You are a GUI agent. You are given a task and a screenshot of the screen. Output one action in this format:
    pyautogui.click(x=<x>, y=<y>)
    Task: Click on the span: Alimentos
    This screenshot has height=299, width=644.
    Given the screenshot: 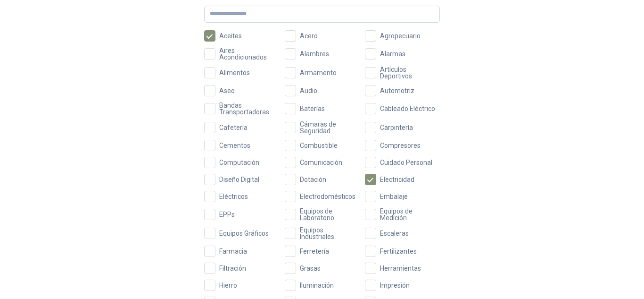 What is the action you would take?
    pyautogui.click(x=234, y=73)
    